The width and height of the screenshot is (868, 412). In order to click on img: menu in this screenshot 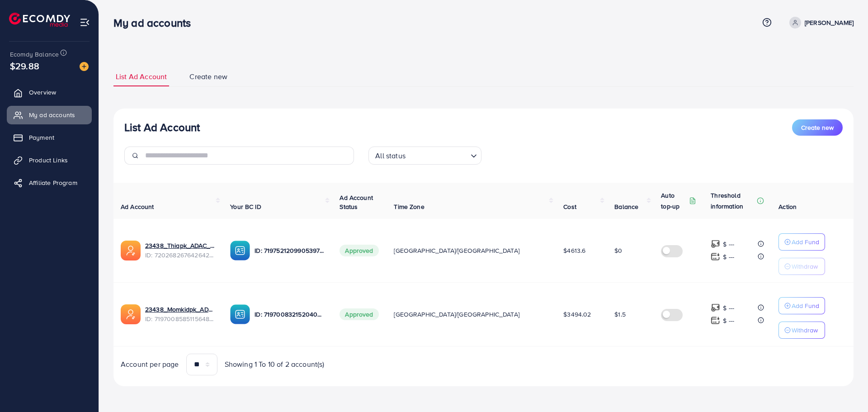, I will do `click(85, 22)`.